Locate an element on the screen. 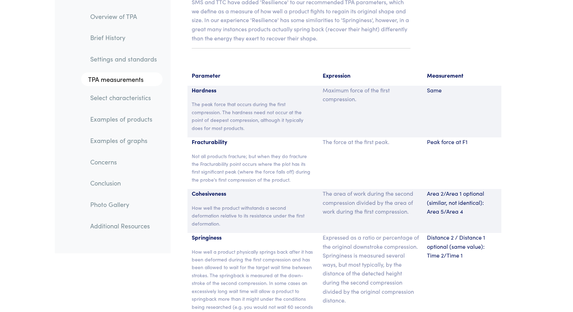  p: Expression is located at coordinates (371, 75).